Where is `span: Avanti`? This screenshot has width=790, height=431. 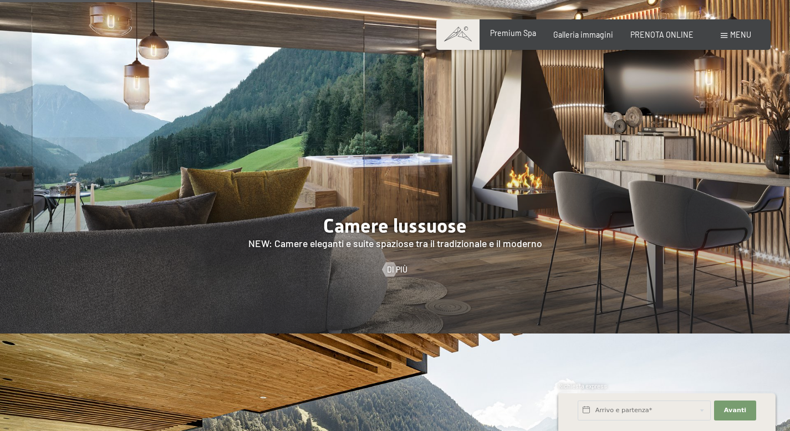
span: Avanti is located at coordinates (735, 411).